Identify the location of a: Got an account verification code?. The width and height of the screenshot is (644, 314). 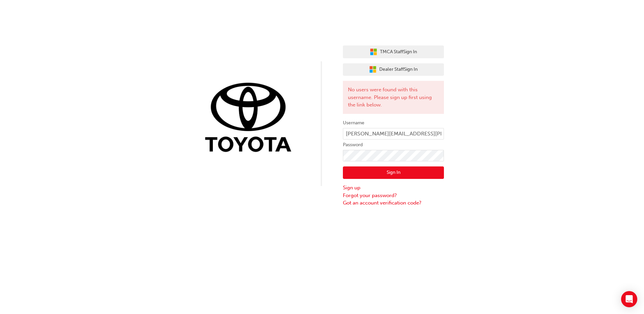
(393, 203).